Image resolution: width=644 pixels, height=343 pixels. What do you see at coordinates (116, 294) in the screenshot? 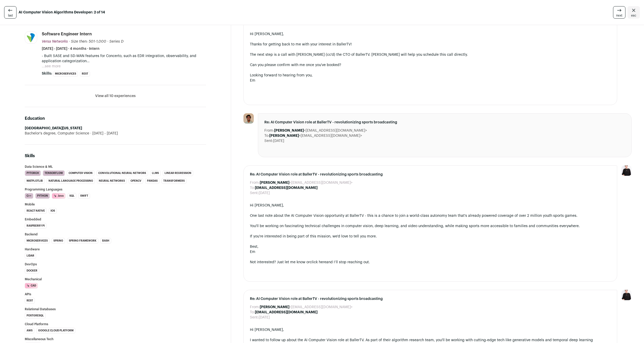
I see `h3: APIs` at bounding box center [116, 294].